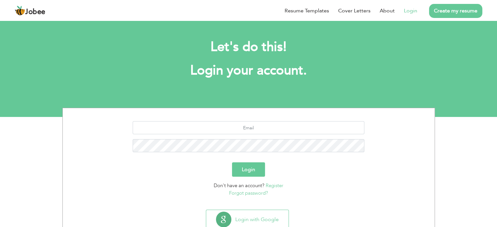  Describe the element at coordinates (387, 11) in the screenshot. I see `a: About` at that location.